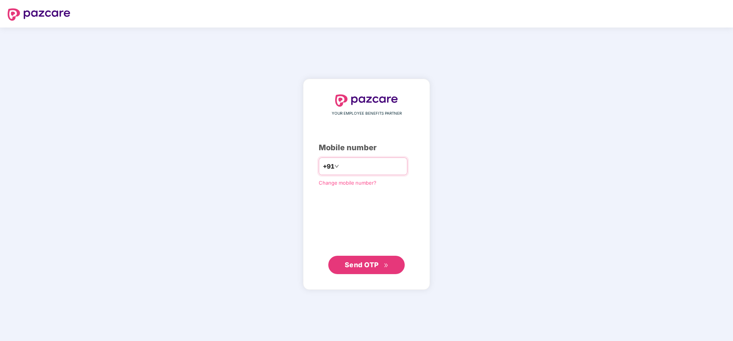 This screenshot has width=733, height=341. What do you see at coordinates (348, 183) in the screenshot?
I see `span: Change mobile number?` at bounding box center [348, 183].